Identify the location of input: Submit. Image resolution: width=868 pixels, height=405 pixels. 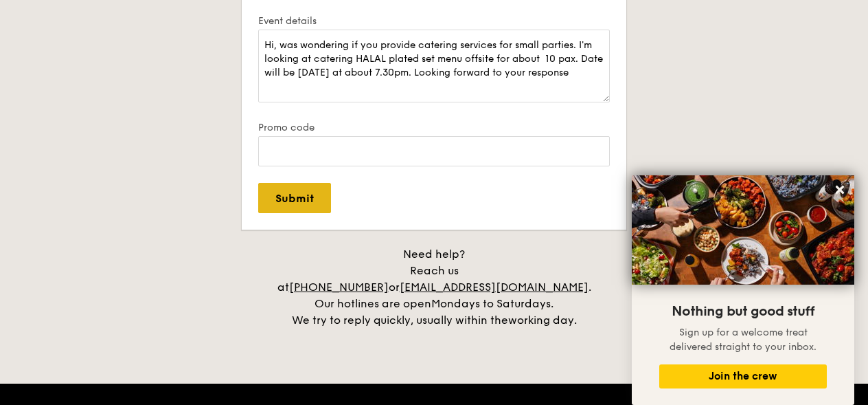
(295, 198).